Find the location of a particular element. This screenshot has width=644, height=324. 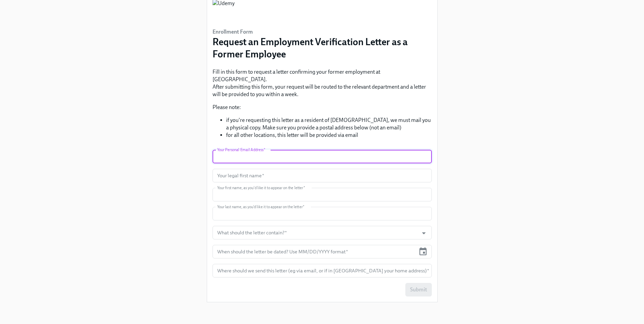

h6: Enrollment Form is located at coordinates (322, 32).